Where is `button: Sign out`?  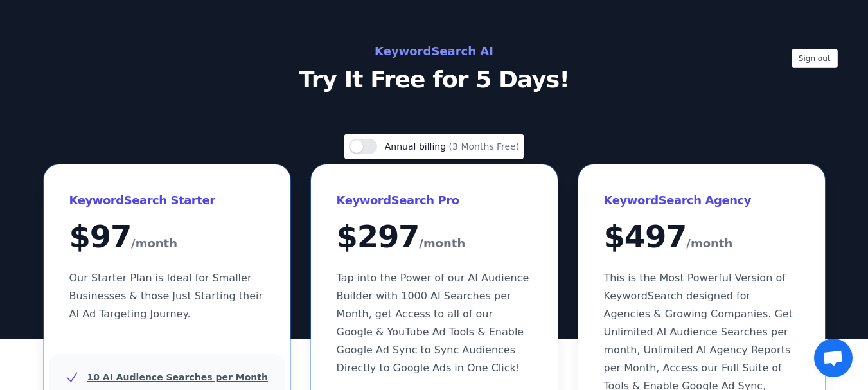
button: Sign out is located at coordinates (814, 58).